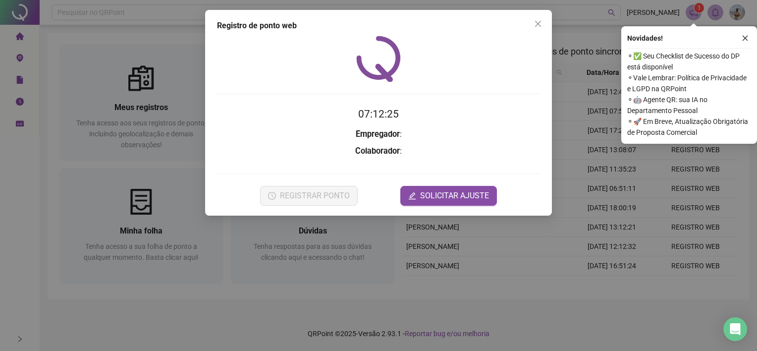 The image size is (757, 351). What do you see at coordinates (689, 127) in the screenshot?
I see `span: ⚬ 🚀 Em Breve, Atualização Obrigatória de Proposta Comercial` at bounding box center [689, 127].